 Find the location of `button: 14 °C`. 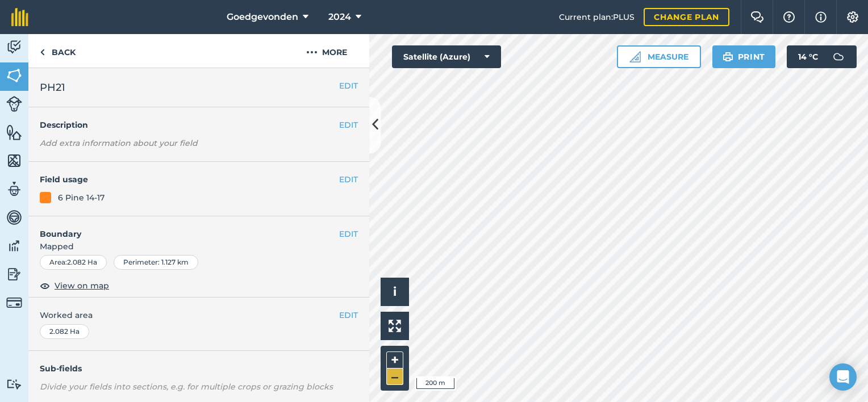

button: 14 °C is located at coordinates (821, 57).